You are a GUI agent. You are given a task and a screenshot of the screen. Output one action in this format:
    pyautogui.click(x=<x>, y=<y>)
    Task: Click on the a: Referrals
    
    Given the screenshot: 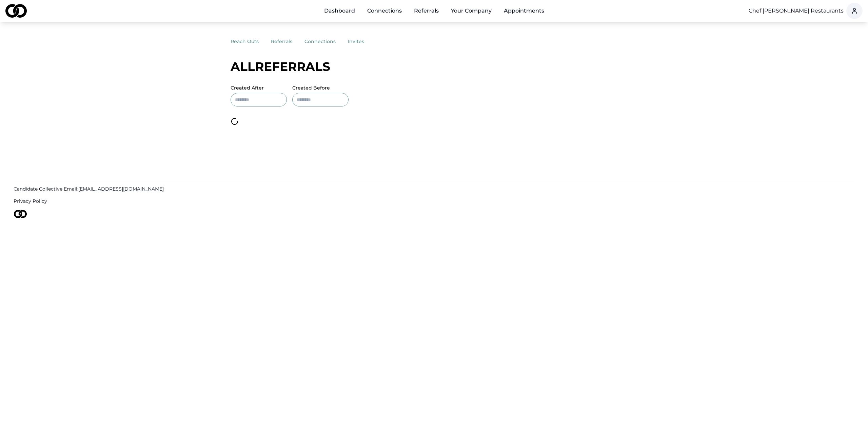 What is the action you would take?
    pyautogui.click(x=426, y=11)
    